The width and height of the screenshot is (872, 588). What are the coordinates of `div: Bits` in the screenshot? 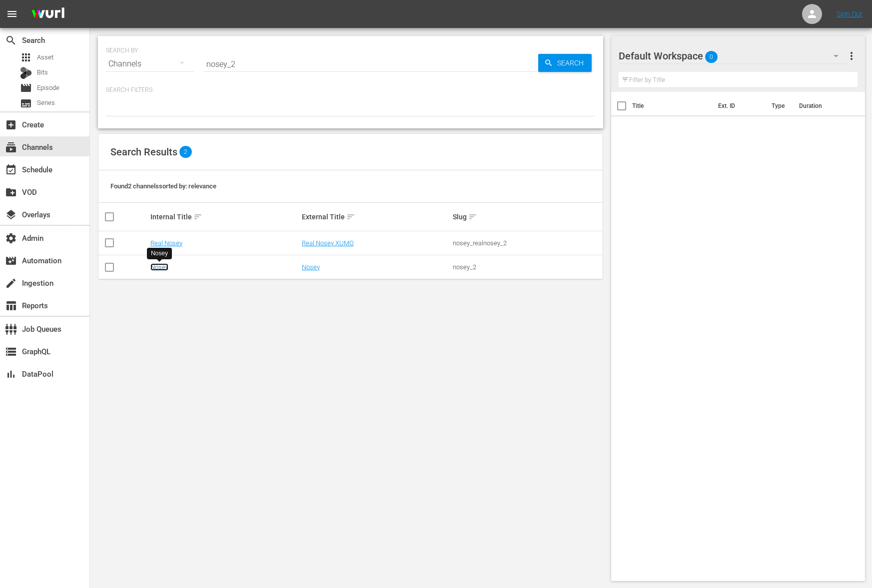 It's located at (26, 73).